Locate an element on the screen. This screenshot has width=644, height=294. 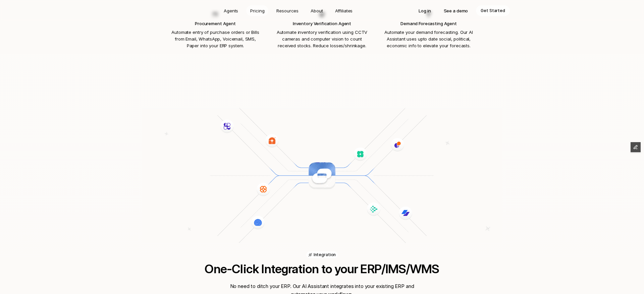
a: Get Started is located at coordinates (493, 11).